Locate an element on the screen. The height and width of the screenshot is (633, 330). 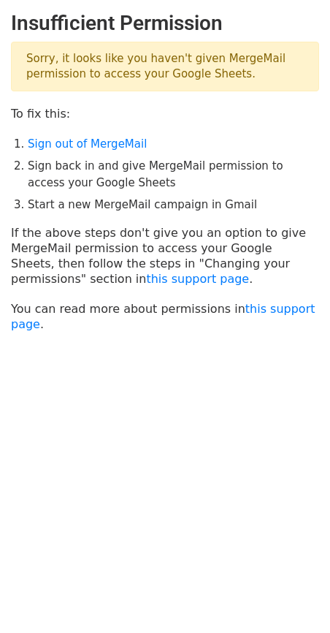
div: Chat Widget is located at coordinates (294, 598).